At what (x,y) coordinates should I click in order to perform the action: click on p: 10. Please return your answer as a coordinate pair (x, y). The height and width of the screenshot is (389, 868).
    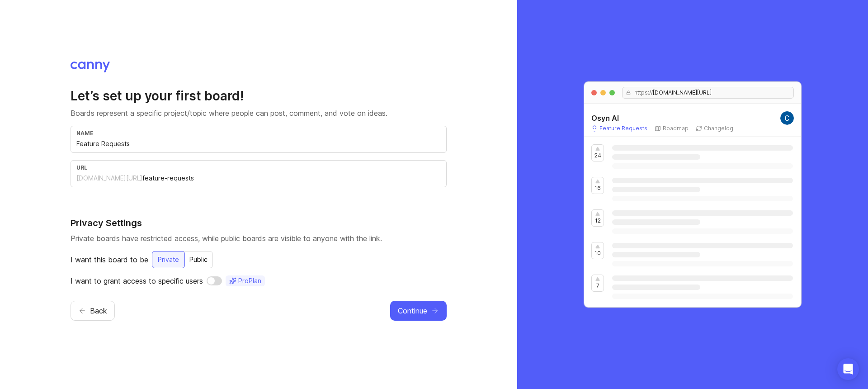
    Looking at the image, I should click on (597, 253).